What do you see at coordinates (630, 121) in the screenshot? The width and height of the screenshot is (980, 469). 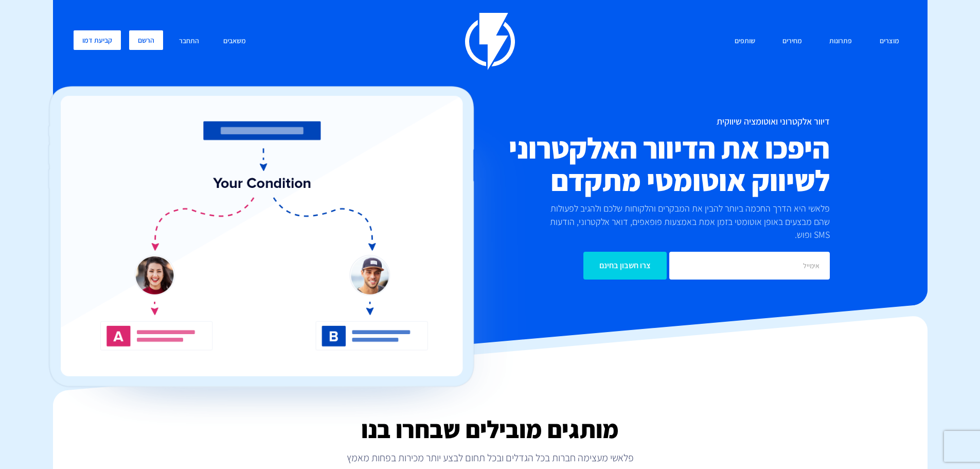 I see `h1: דיוור אלקטרוני ואוטומציה שיווקית` at bounding box center [630, 121].